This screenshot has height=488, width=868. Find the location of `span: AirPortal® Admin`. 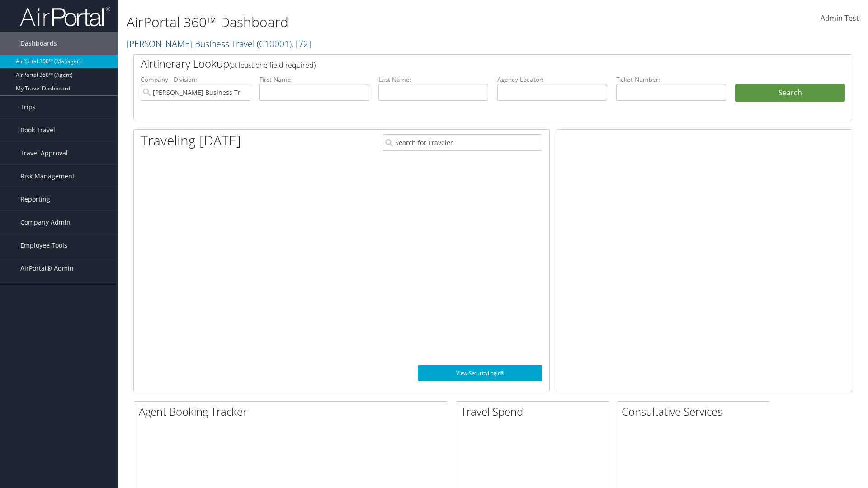

span: AirPortal® Admin is located at coordinates (47, 269).